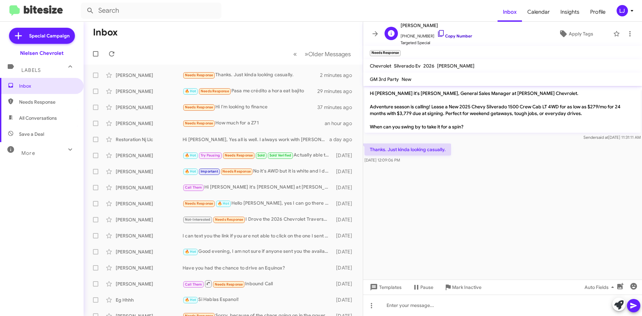  I want to click on a: Inbox, so click(509, 12).